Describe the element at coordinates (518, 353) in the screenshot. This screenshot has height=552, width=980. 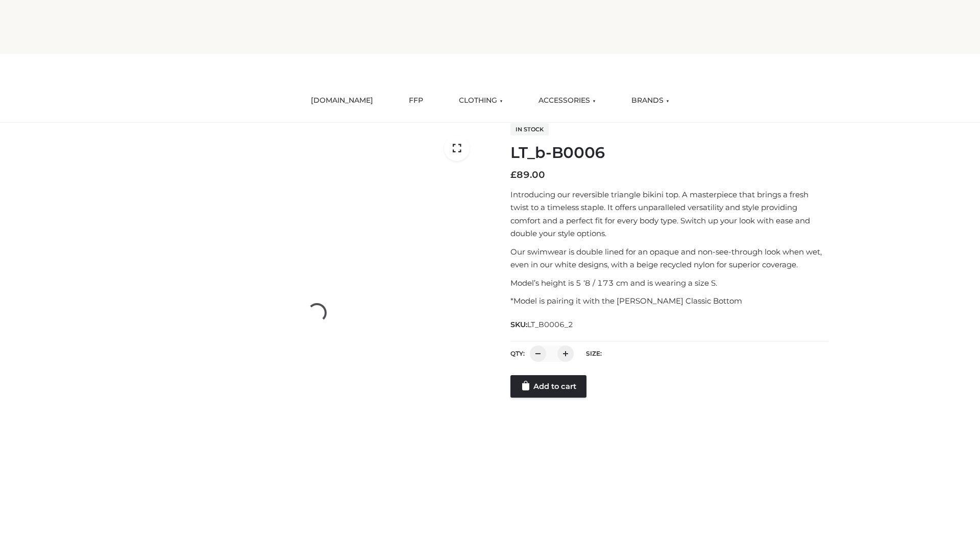
I see `label: QTY:` at that location.